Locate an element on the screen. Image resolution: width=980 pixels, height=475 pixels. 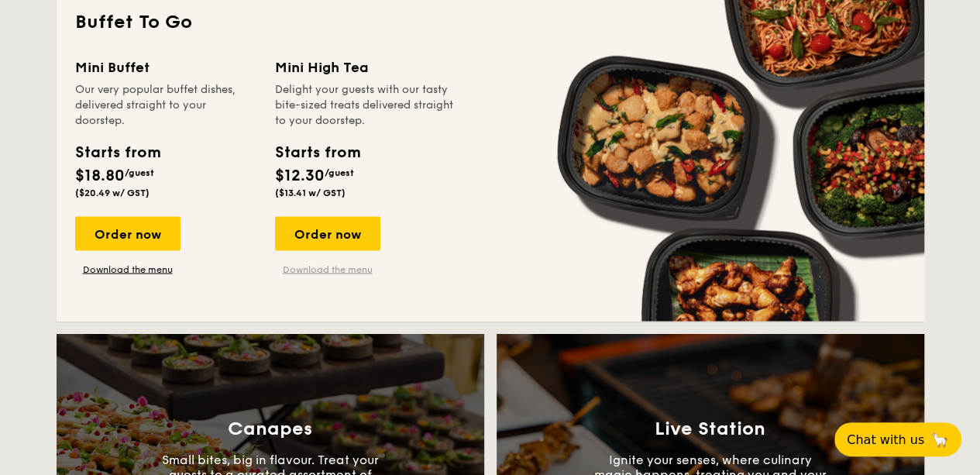
div: Mini High Tea is located at coordinates (366, 68).